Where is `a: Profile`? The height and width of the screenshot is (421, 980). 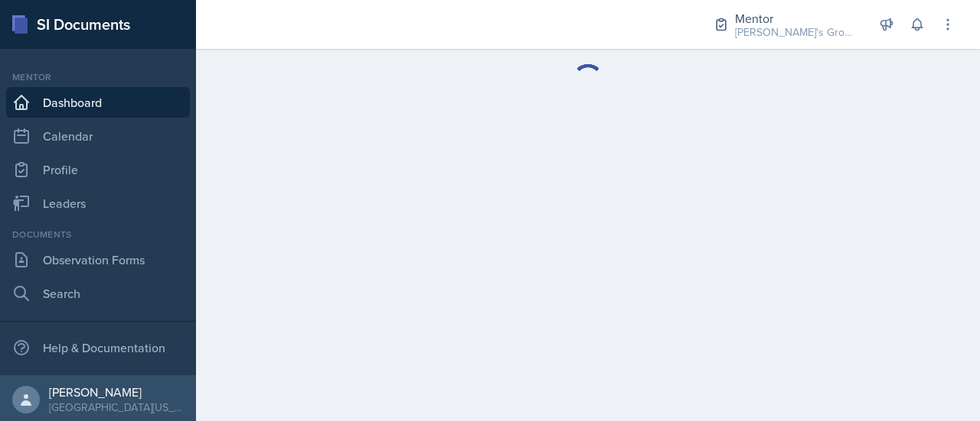
a: Profile is located at coordinates (98, 169).